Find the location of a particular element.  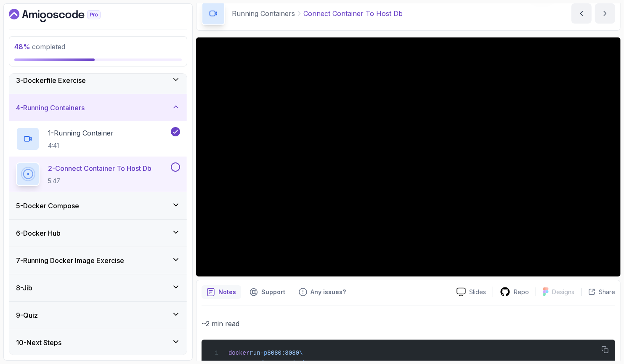

h3: 7 - Running Docker Image Exercise is located at coordinates (70, 261).